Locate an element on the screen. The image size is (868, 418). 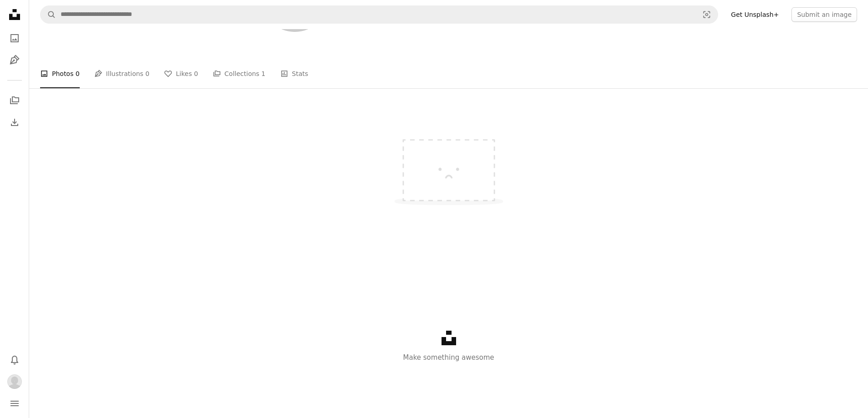
form: Find visuals sitewide is located at coordinates (379, 15).